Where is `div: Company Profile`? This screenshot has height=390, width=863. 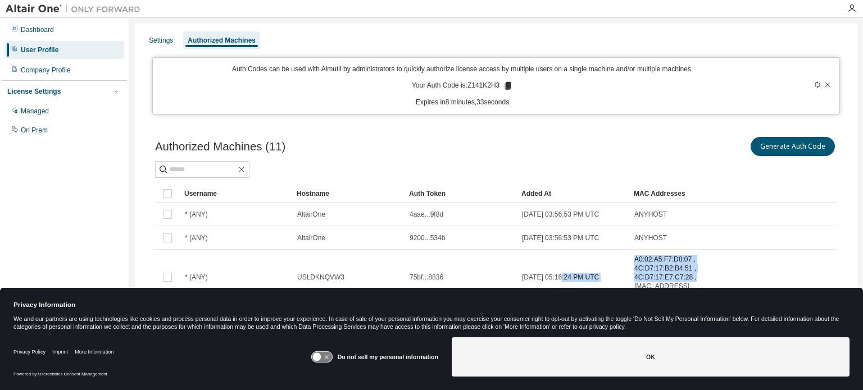 div: Company Profile is located at coordinates (45, 70).